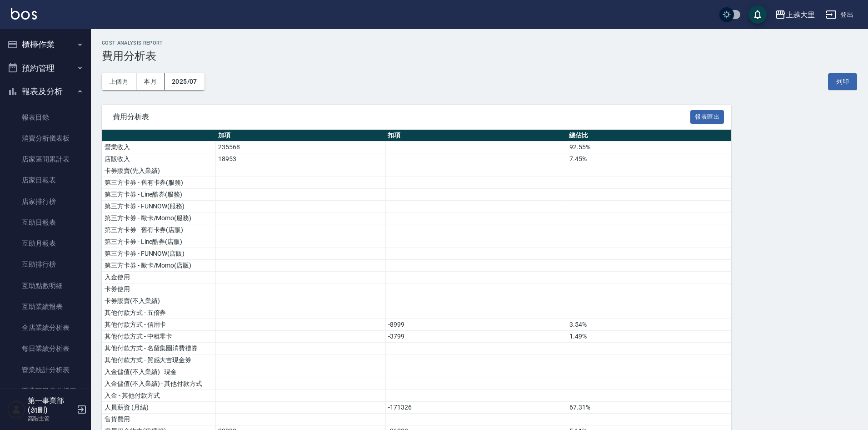 Image resolution: width=868 pixels, height=430 pixels. What do you see at coordinates (45, 201) in the screenshot?
I see `a: 店家排行榜` at bounding box center [45, 201].